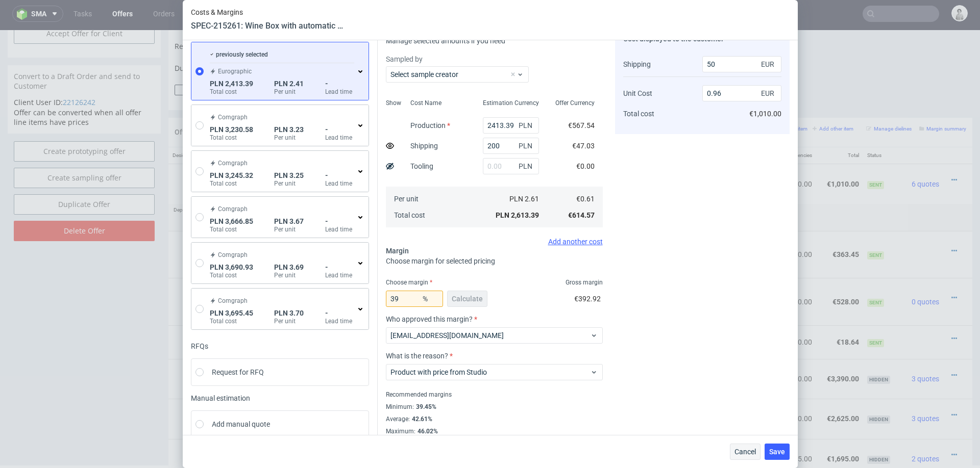 Image resolution: width=980 pixels, height=468 pixels. I want to click on label: Per unit, so click(288, 230).